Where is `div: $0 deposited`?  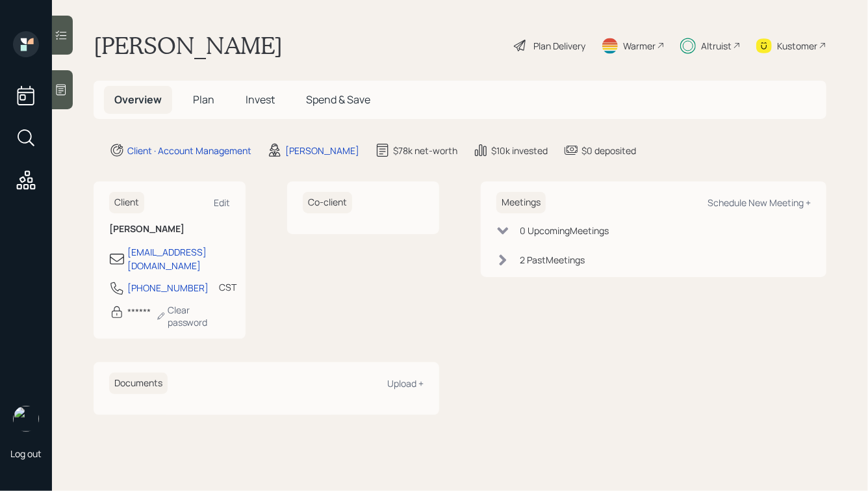
div: $0 deposited is located at coordinates (609, 151).